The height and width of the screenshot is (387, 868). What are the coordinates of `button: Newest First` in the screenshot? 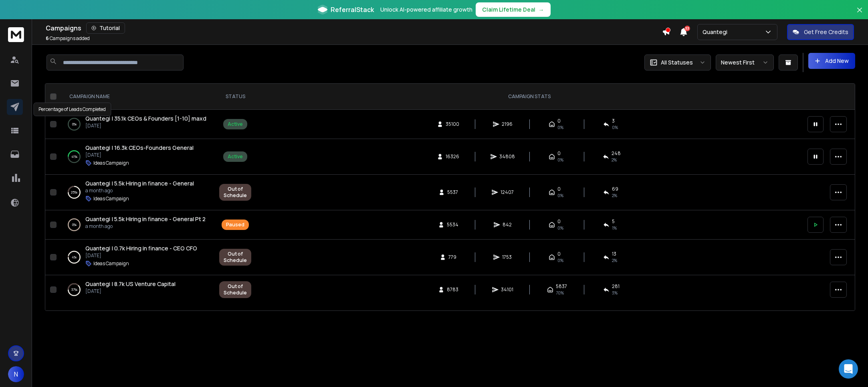 It's located at (744, 63).